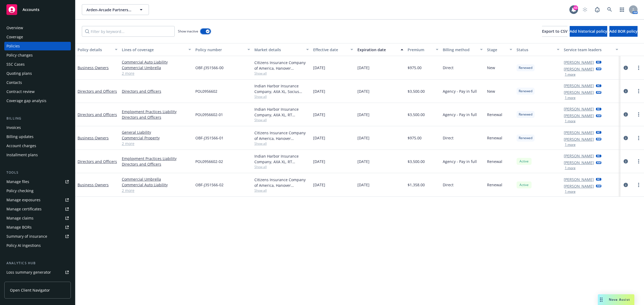 This screenshot has height=305, width=644. What do you see at coordinates (281, 112) in the screenshot?
I see `div: Indian Harbor Insurance Company, AXA XL, RT Specialty Insurance Services, LLC (RSG Specialty, LLC)` at bounding box center [281, 112].